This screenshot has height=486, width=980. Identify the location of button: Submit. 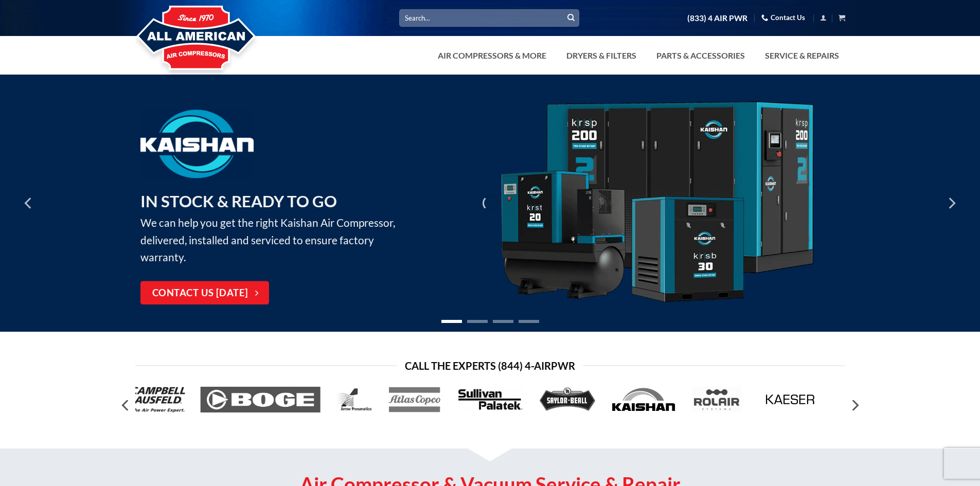
(571, 18).